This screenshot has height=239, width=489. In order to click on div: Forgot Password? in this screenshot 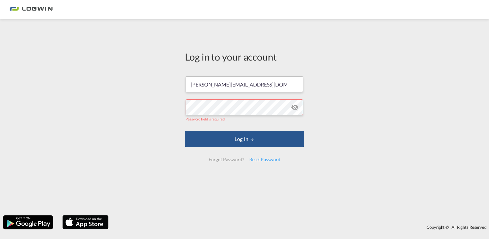, I will do `click(226, 159)`.